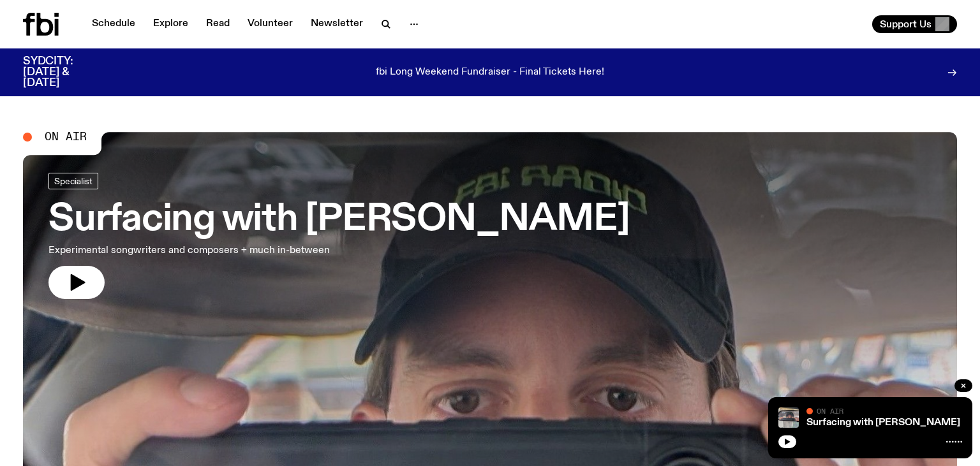 This screenshot has height=466, width=980. I want to click on span: Support Us, so click(906, 24).